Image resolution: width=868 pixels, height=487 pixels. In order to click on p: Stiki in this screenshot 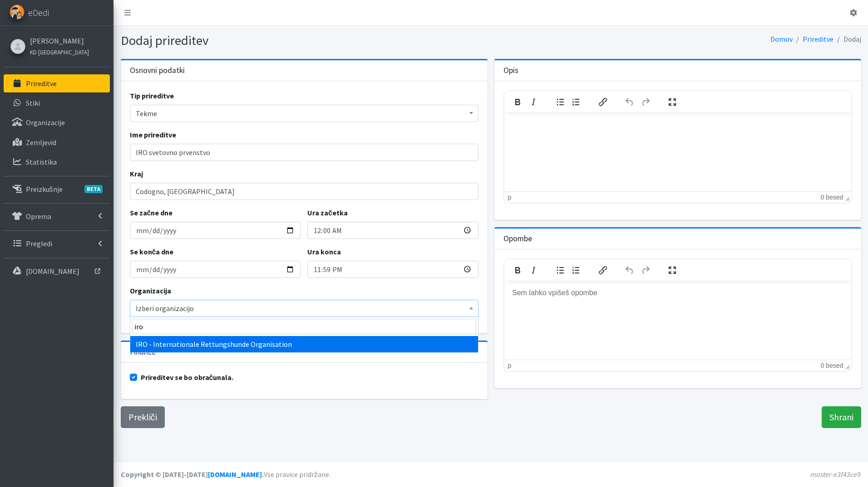, I will do `click(33, 103)`.